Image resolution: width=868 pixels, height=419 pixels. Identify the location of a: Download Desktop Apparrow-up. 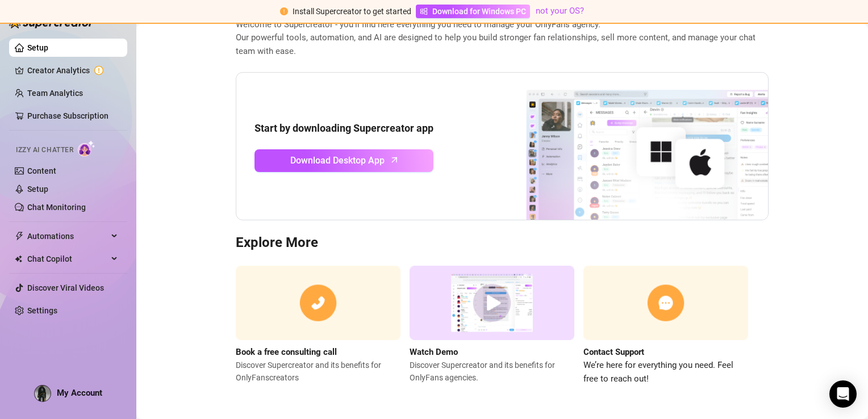
(343, 161).